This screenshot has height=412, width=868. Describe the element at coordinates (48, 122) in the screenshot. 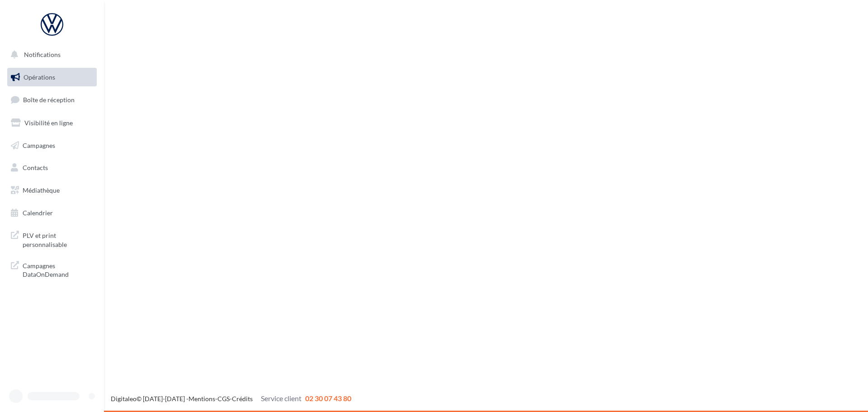

I see `span: Visibilité en ligne` at that location.